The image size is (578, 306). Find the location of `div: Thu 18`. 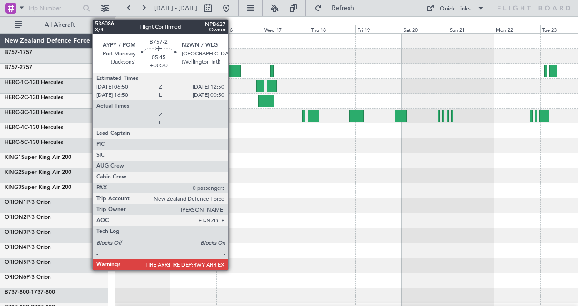

div: Thu 18 is located at coordinates (332, 29).